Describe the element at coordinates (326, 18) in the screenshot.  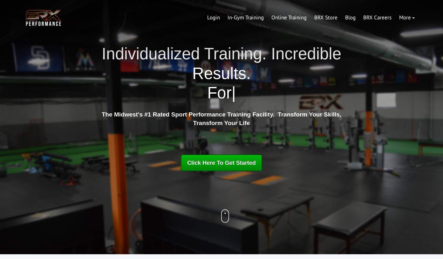
I see `a: BRX Store` at that location.